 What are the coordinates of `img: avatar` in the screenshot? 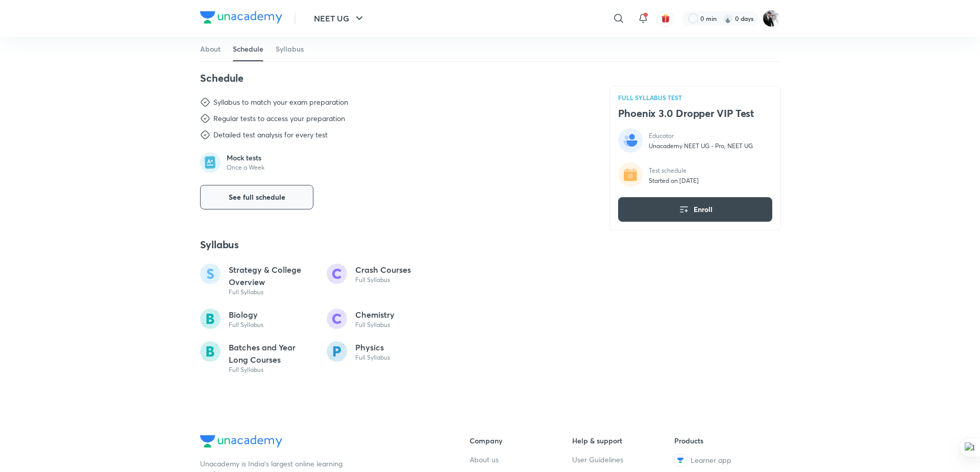 It's located at (666, 19).